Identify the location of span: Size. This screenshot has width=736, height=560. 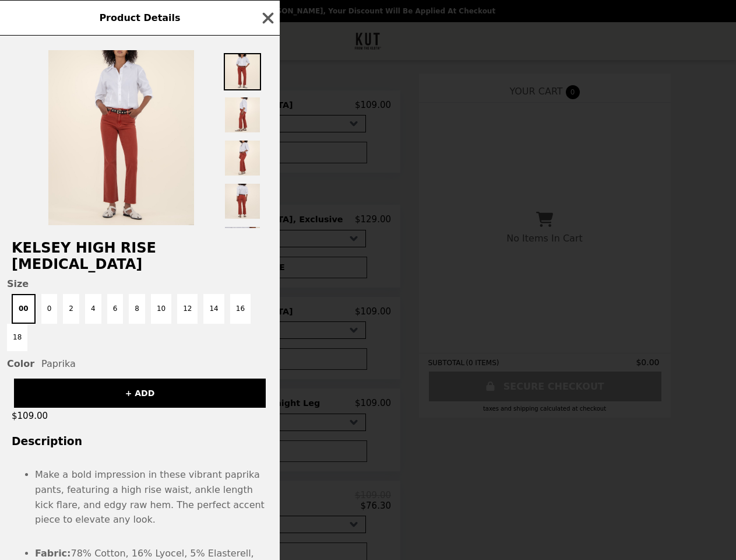
(140, 284).